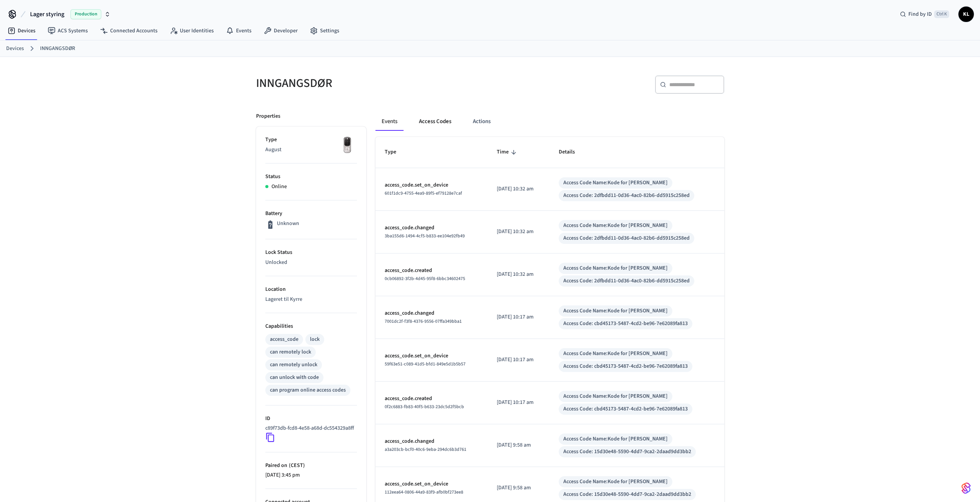 This screenshot has width=980, height=502. I want to click on div: access_code, so click(284, 339).